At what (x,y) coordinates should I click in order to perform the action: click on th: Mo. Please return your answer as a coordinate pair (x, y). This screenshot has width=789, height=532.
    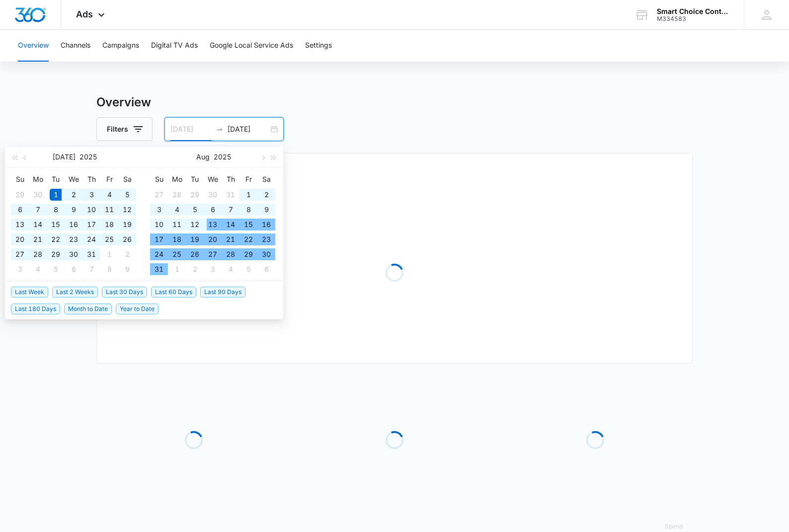
    Looking at the image, I should click on (177, 179).